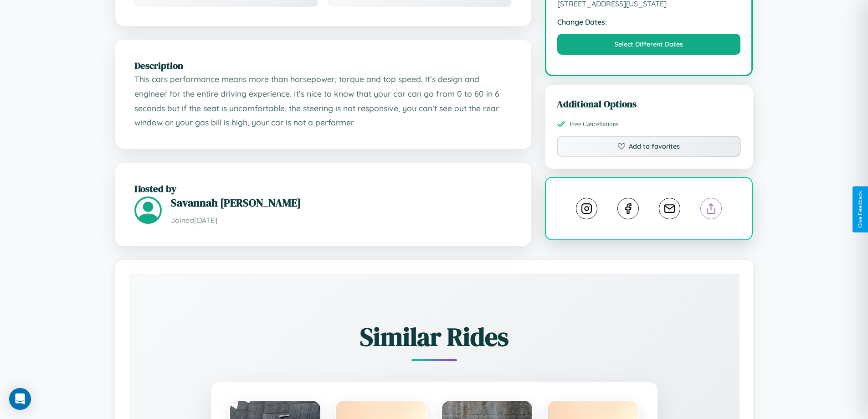  I want to click on button: Add to favorites, so click(649, 146).